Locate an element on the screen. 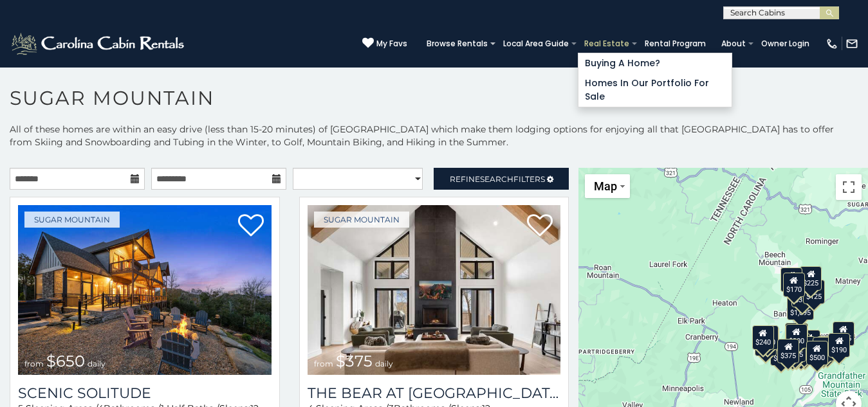 Image resolution: width=868 pixels, height=407 pixels. span: Refine Filters is located at coordinates (497, 179).